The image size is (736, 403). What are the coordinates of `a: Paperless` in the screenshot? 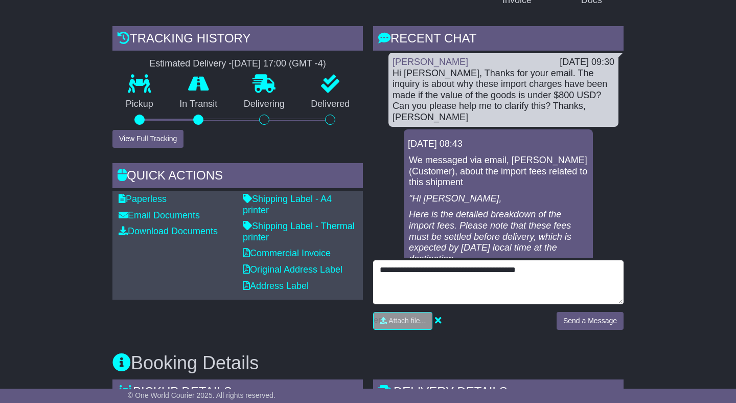 It's located at (143, 199).